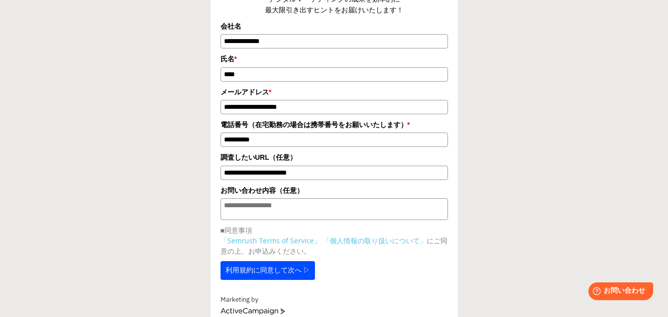  I want to click on p: ■同意事項, so click(334, 230).